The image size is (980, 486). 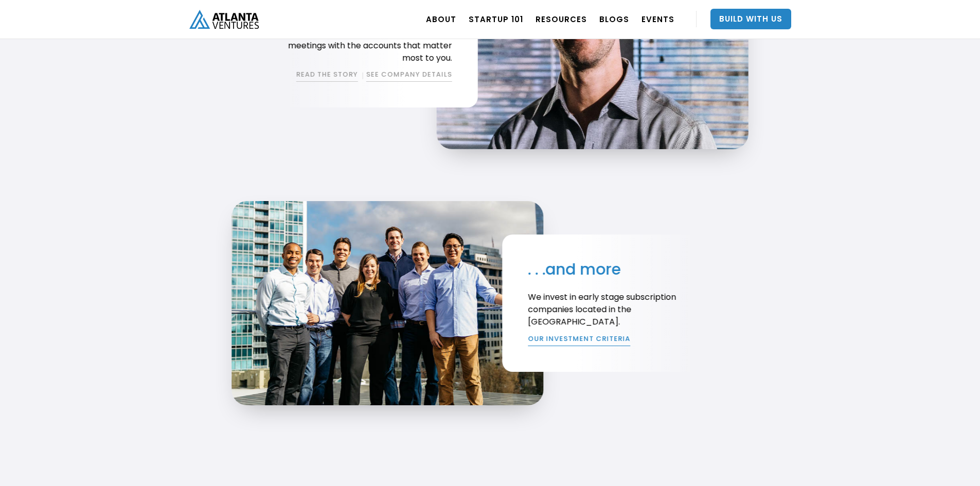 What do you see at coordinates (441, 19) in the screenshot?
I see `a: ABOUT` at bounding box center [441, 19].